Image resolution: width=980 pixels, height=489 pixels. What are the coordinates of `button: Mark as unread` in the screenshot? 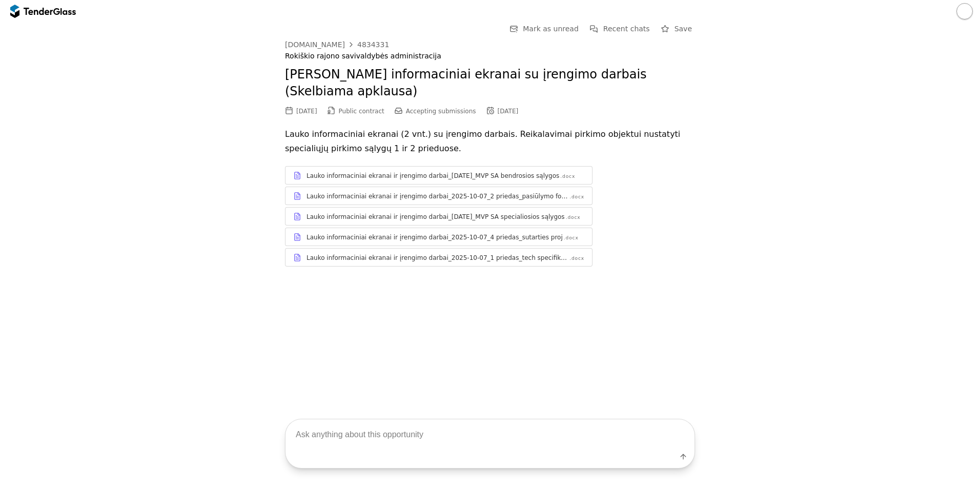 It's located at (544, 29).